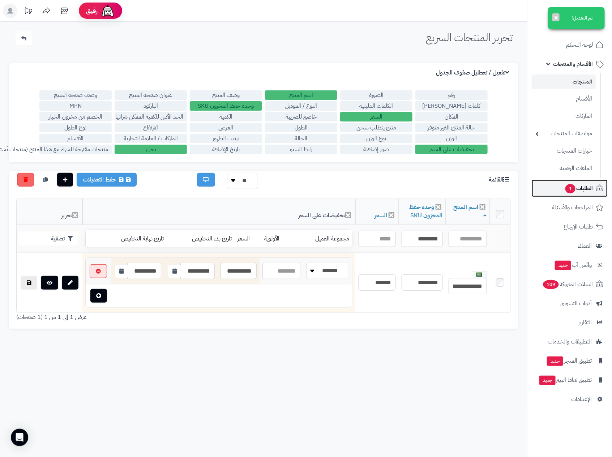 The height and width of the screenshot is (457, 612). Describe the element at coordinates (570, 322) in the screenshot. I see `a: التقارير` at that location.